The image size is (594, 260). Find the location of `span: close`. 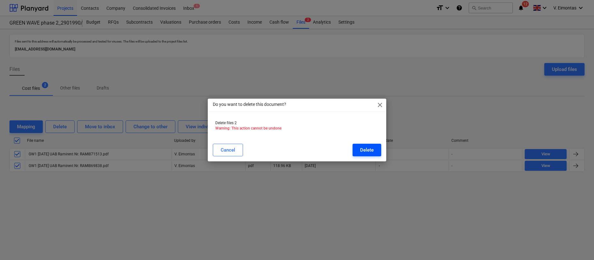

span: close is located at coordinates (380, 105).